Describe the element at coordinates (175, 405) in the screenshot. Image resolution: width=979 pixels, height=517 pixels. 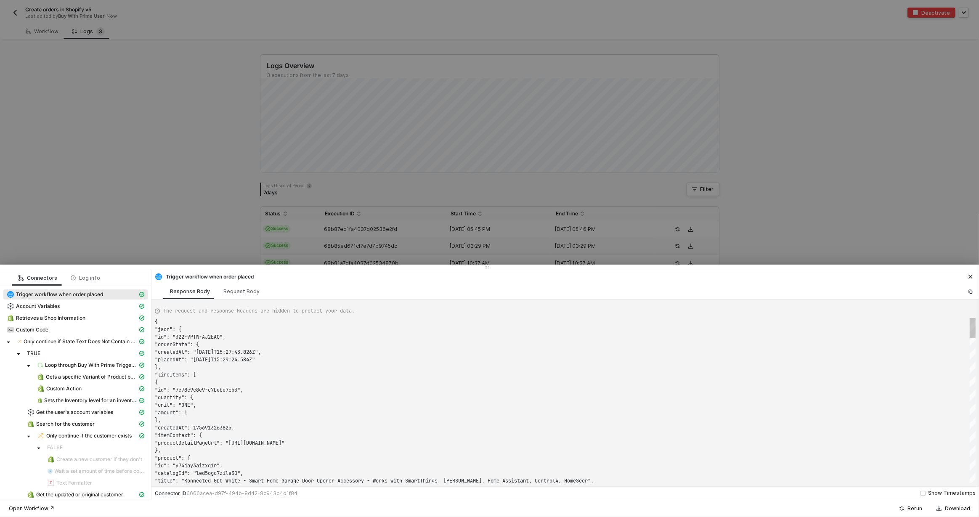
I see `span: "unit": "ONE",` at that location.